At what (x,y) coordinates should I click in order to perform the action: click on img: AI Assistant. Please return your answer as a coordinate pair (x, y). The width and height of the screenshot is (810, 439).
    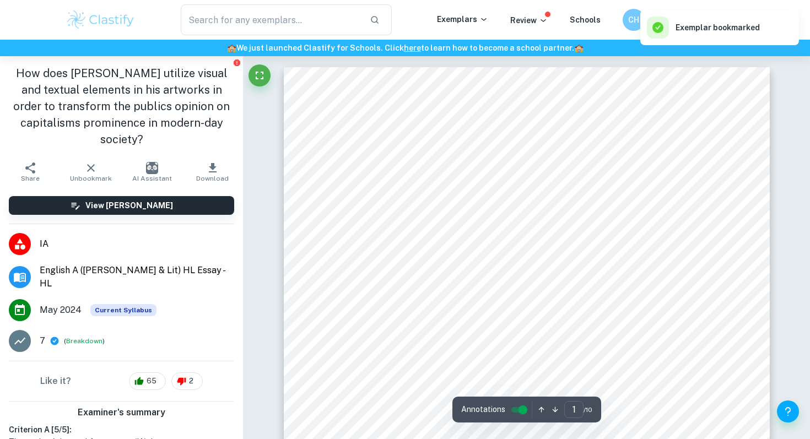
    Looking at the image, I should click on (152, 168).